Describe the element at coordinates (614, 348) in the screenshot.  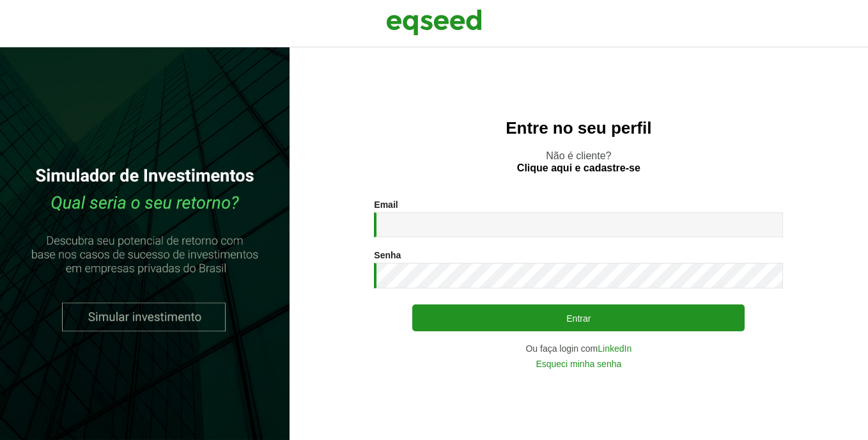
I see `a: LinkedIn` at that location.